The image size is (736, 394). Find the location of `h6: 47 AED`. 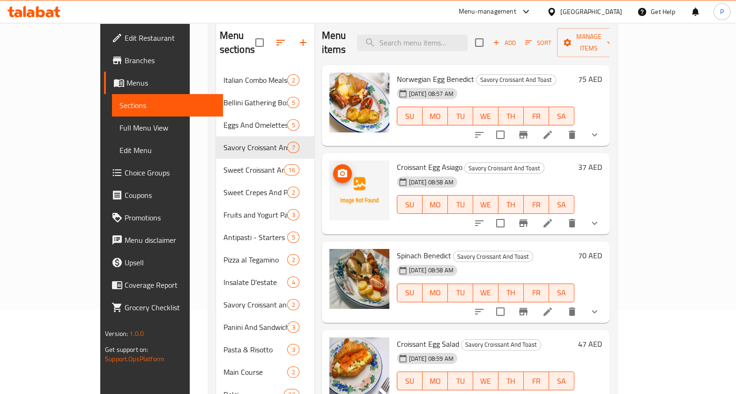

h6: 47 AED is located at coordinates (590, 344).